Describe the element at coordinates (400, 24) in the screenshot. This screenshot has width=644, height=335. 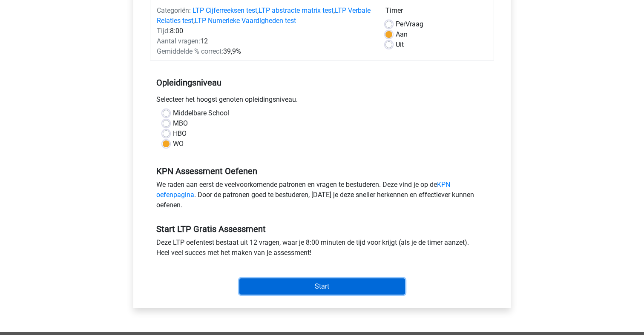
I see `span: Per` at that location.